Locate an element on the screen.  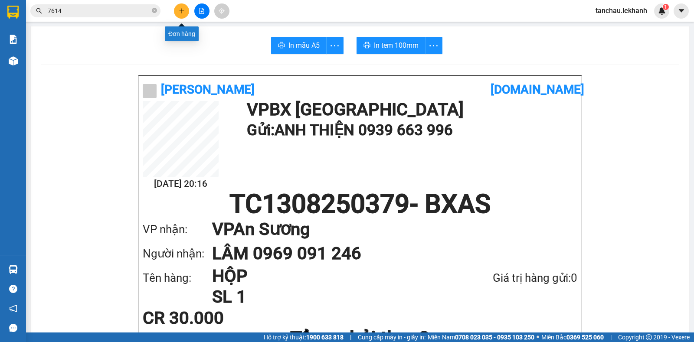
div: LÂM is located at coordinates (139, 23).